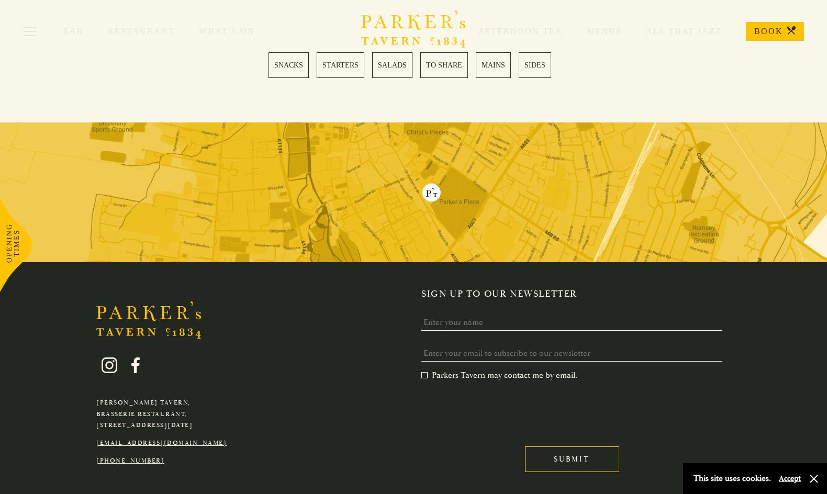  What do you see at coordinates (732, 479) in the screenshot?
I see `p: This site uses cookies.` at bounding box center [732, 479].